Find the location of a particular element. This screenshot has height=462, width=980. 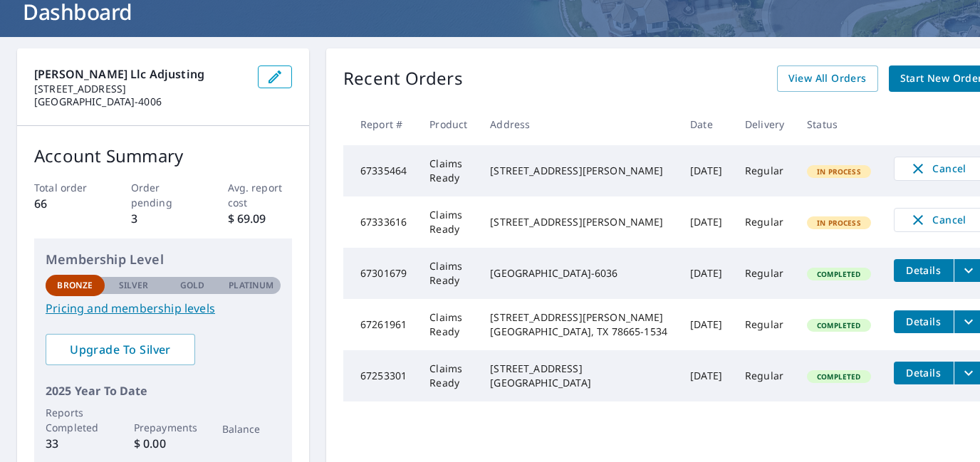

span: View All Orders is located at coordinates (827, 78).